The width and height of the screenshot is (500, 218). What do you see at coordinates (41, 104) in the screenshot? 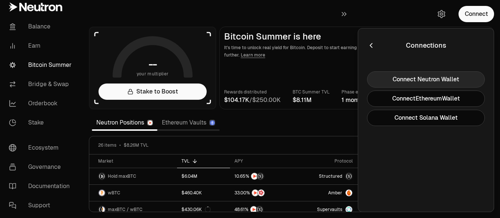
I see `a: Orderbook` at bounding box center [41, 104].